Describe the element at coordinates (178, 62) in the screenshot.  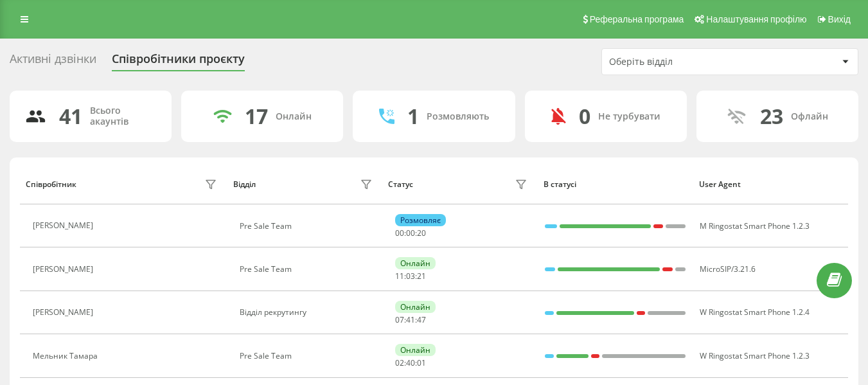
I see `div: Співробітники проєкту` at that location.